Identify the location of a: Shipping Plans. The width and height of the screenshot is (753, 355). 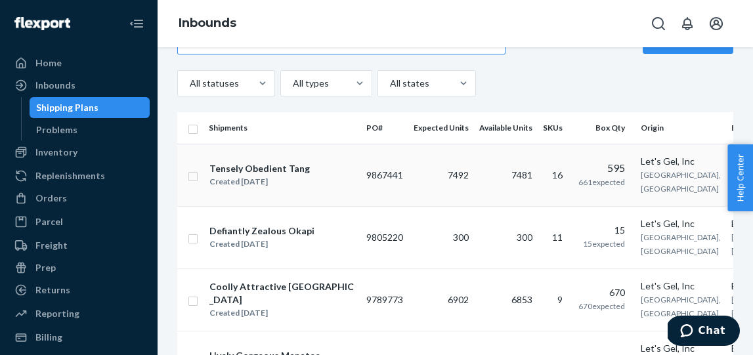
(90, 108).